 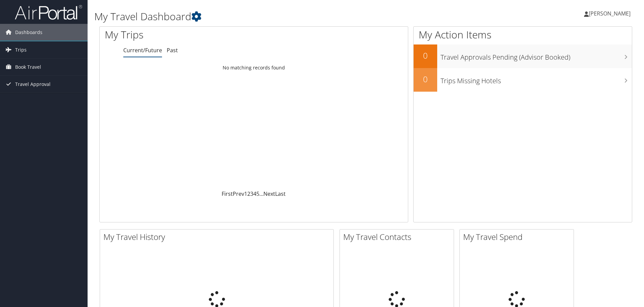 I want to click on a: 1, so click(x=245, y=193).